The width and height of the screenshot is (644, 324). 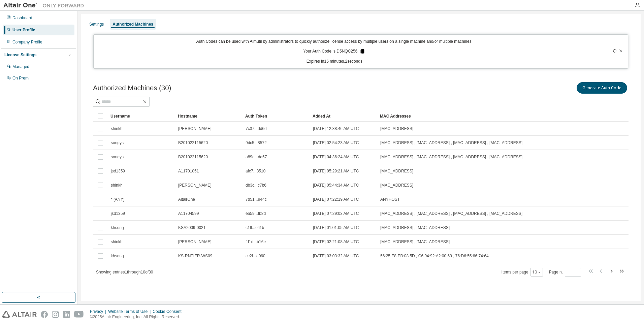 I want to click on span: Authorized Machines (30), so click(x=132, y=88).